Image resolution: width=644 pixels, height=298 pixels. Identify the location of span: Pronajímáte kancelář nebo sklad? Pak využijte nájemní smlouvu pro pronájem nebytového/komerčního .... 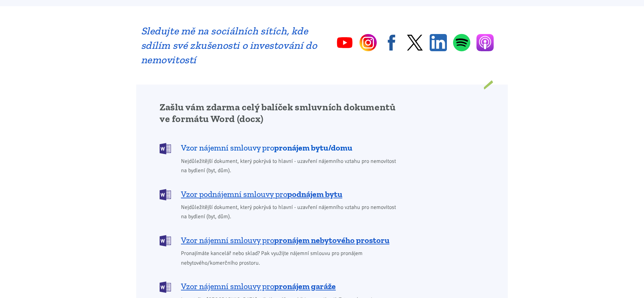
(291, 258).